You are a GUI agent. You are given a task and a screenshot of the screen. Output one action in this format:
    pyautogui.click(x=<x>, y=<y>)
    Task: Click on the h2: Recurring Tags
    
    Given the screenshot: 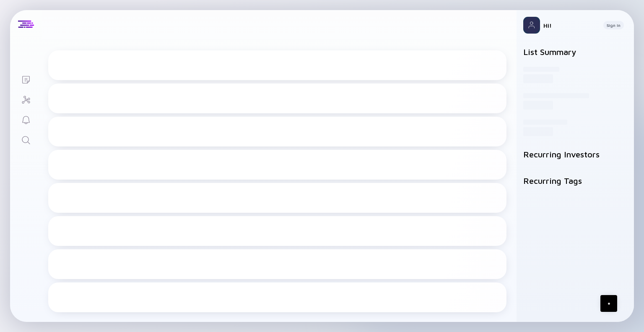 What is the action you would take?
    pyautogui.click(x=575, y=180)
    